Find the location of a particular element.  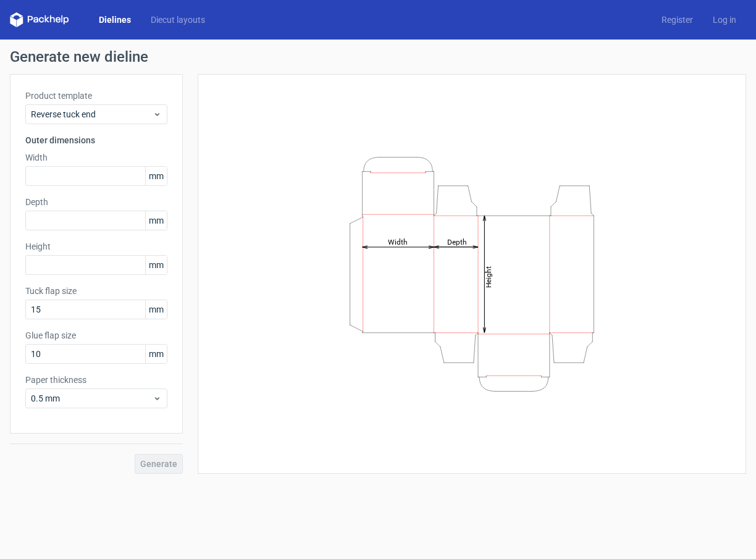

a: Register is located at coordinates (677, 19).